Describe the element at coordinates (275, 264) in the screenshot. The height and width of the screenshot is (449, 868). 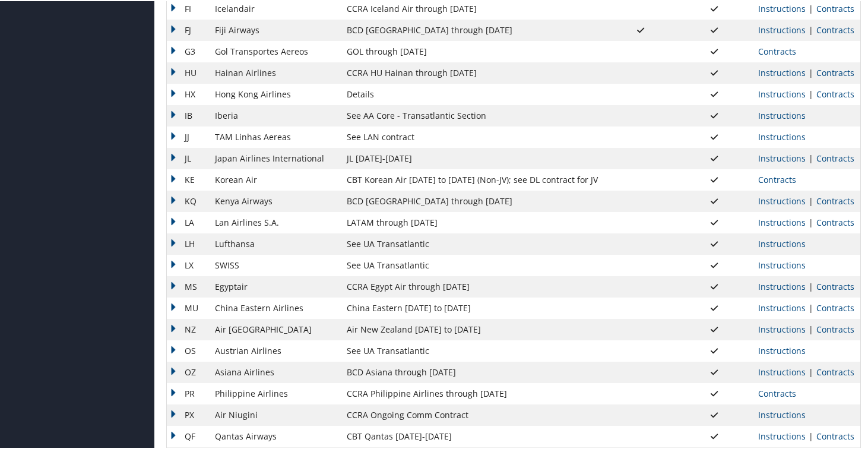
I see `td: SWISS` at that location.